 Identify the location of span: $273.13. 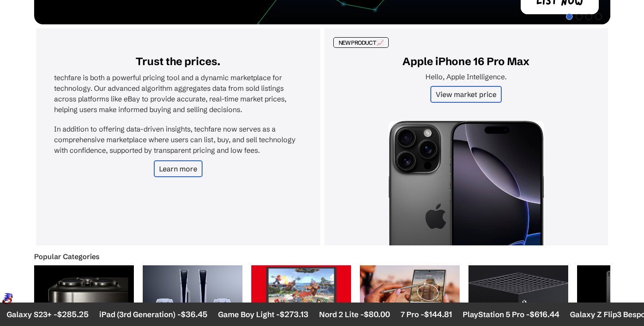
(293, 314).